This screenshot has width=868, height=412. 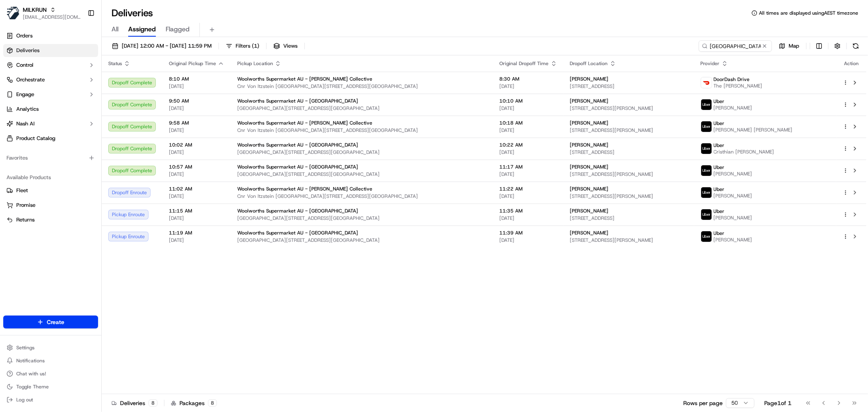 What do you see at coordinates (50, 373) in the screenshot?
I see `button: Chat with us!` at bounding box center [50, 373].